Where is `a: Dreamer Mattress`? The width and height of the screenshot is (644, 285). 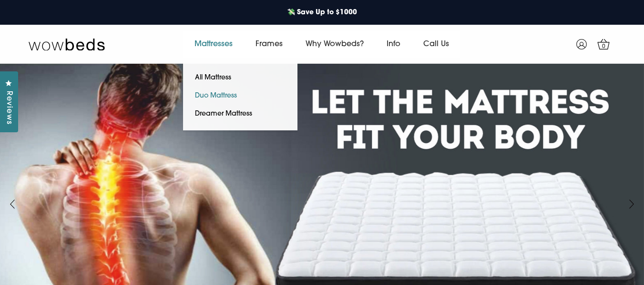
a: Dreamer Mattress is located at coordinates (223, 115).